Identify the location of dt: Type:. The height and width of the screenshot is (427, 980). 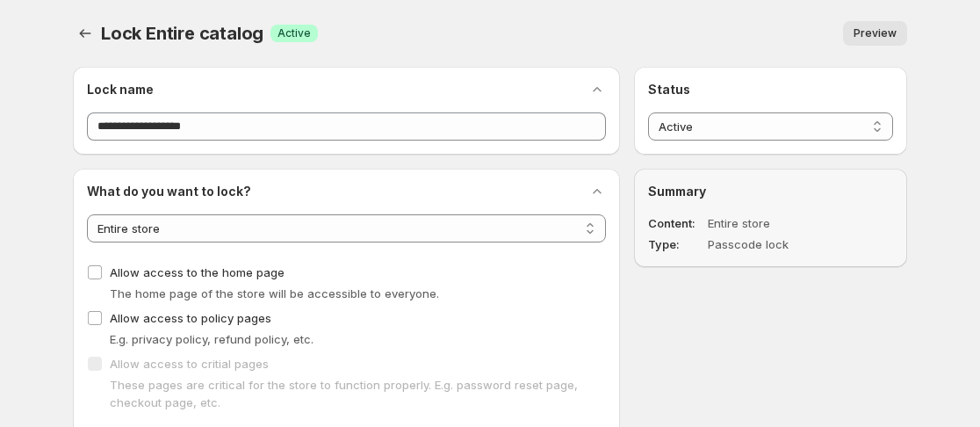
(676, 245).